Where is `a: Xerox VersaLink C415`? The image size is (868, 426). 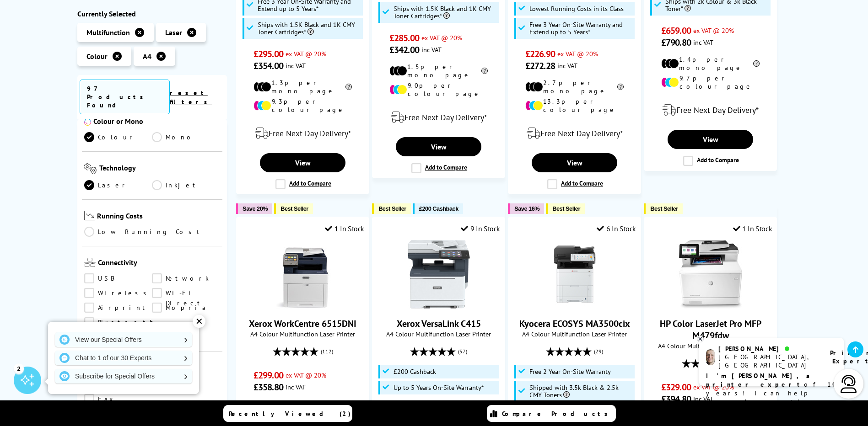 a: Xerox VersaLink C415 is located at coordinates (439, 306).